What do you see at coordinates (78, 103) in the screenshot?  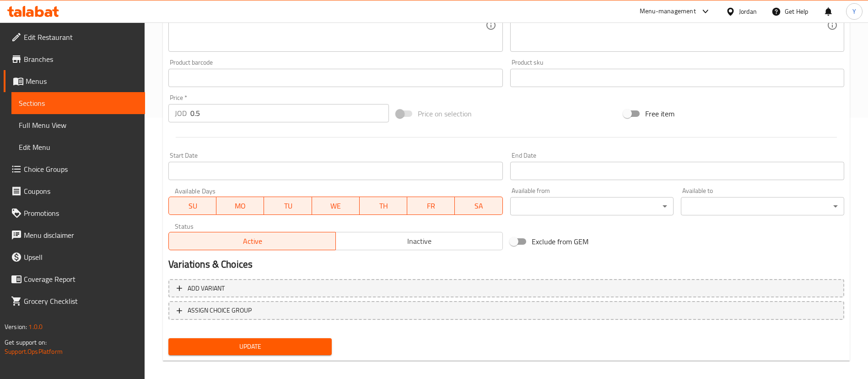 I see `span: Sections` at bounding box center [78, 103].